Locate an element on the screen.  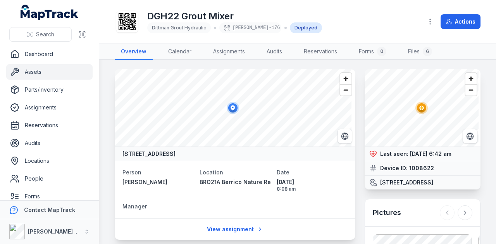
a: People is located at coordinates (49, 179).